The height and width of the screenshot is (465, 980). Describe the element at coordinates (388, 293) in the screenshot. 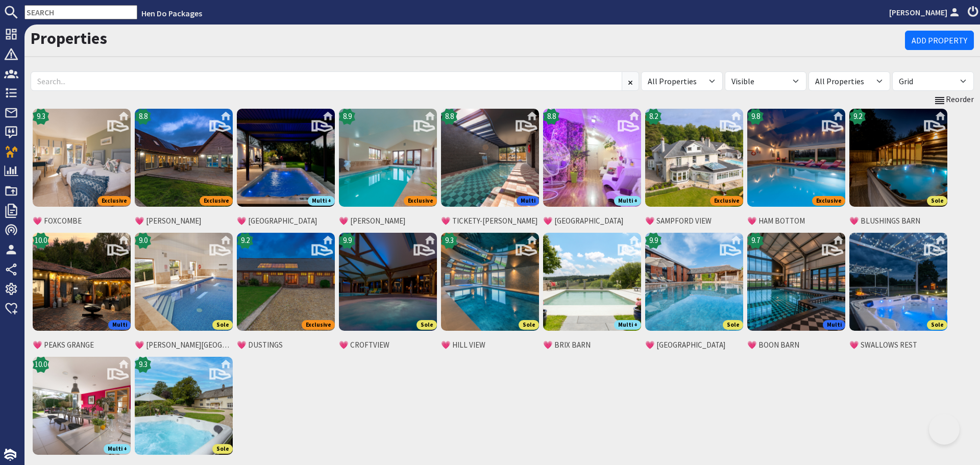

I see `a: 💗 CROFTVIEW's icon9.9Sole💗 CROFTVIEW` at that location.